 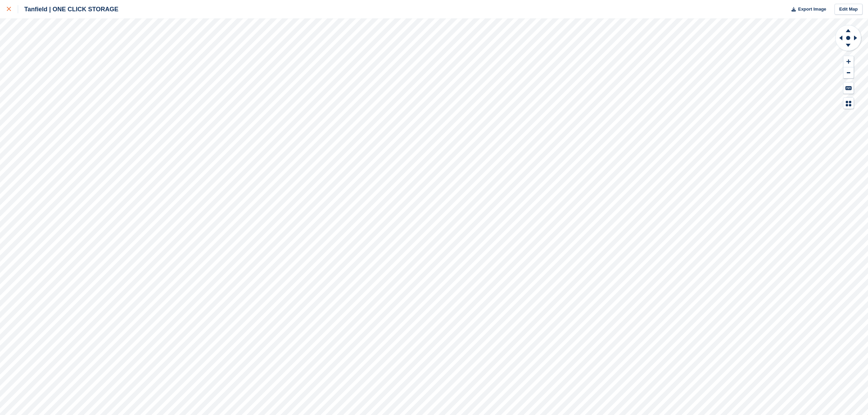 What do you see at coordinates (812, 9) in the screenshot?
I see `span: Export Image` at bounding box center [812, 9].